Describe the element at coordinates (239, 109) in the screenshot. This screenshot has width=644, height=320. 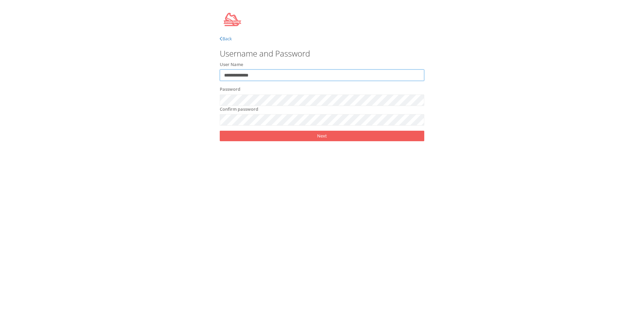
I see `label: Confirm password` at that location.